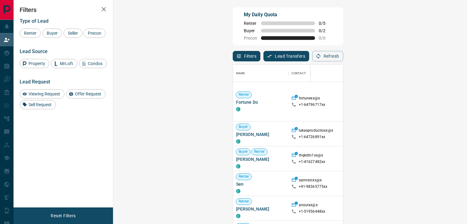 This screenshot has height=224, width=467. Describe the element at coordinates (325, 23) in the screenshot. I see `span: 0 / 5` at that location.